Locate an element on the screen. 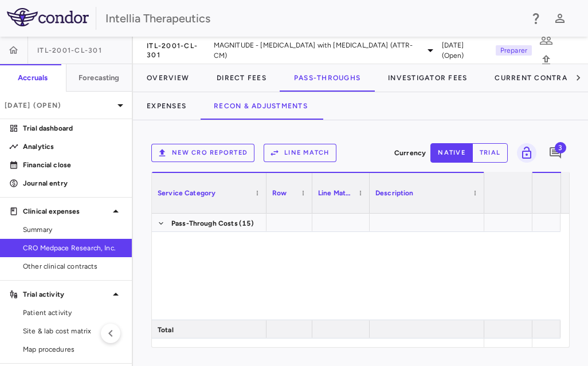 This screenshot has width=588, height=366. h6: Forecasting is located at coordinates (99, 78).